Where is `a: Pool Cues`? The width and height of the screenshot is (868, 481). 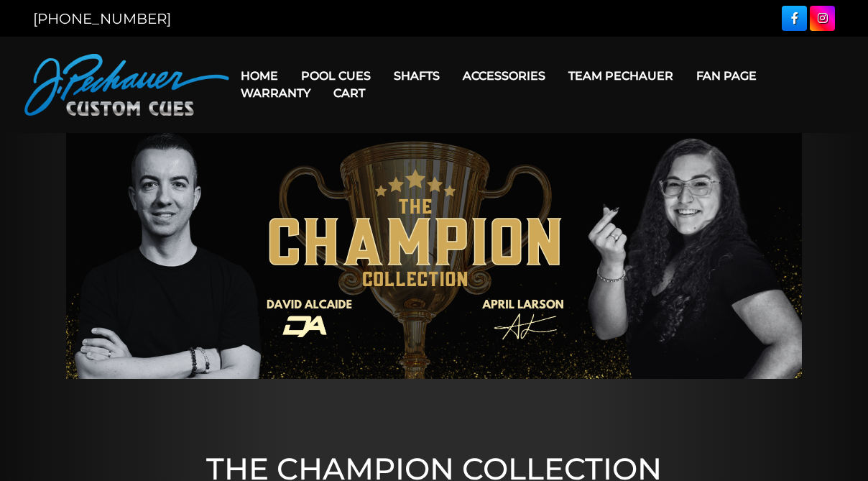
a: Pool Cues is located at coordinates (336, 75).